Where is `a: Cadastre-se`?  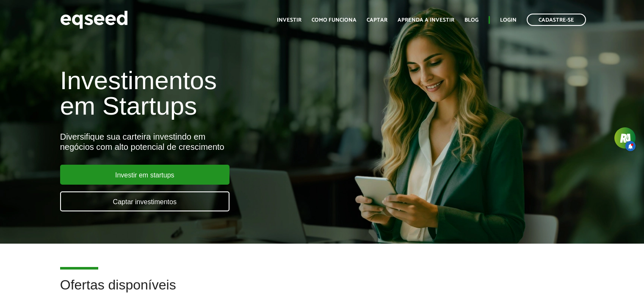
a: Cadastre-se is located at coordinates (556, 19).